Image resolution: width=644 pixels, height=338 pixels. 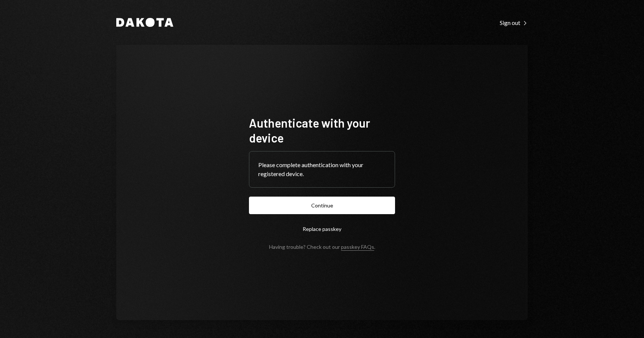 I want to click on a: passkey FAQs, so click(x=357, y=247).